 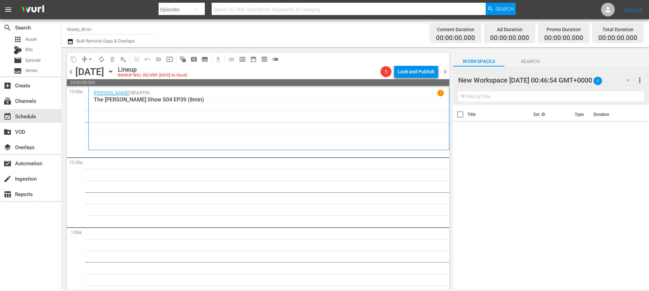 I want to click on span: Loop Content, so click(x=101, y=59).